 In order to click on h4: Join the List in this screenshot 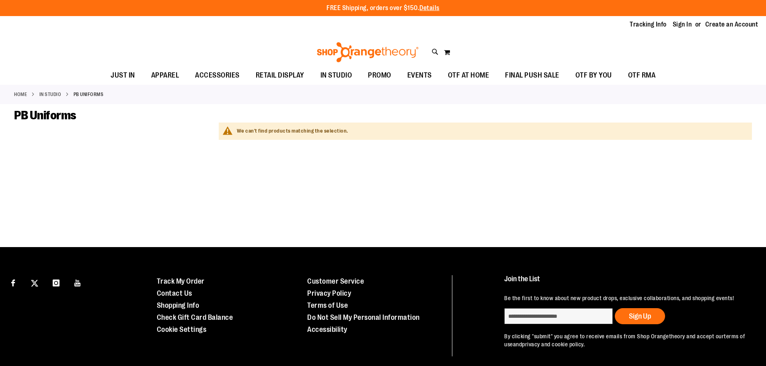, I will do `click(626, 283)`.